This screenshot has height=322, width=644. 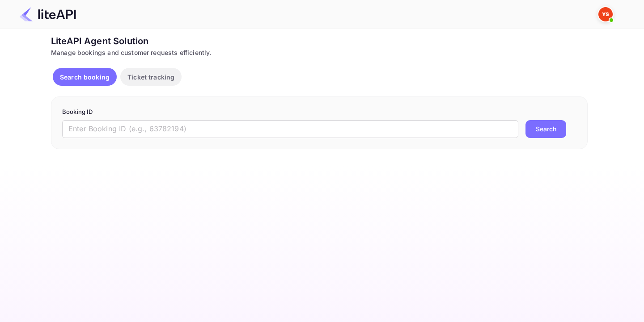 What do you see at coordinates (319, 52) in the screenshot?
I see `div: Manage bookings and customer requests efficiently.` at bounding box center [319, 52].